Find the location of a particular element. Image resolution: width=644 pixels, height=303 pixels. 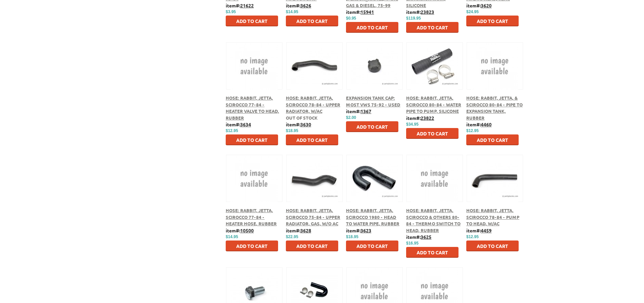

u: 3634 is located at coordinates (246, 124).